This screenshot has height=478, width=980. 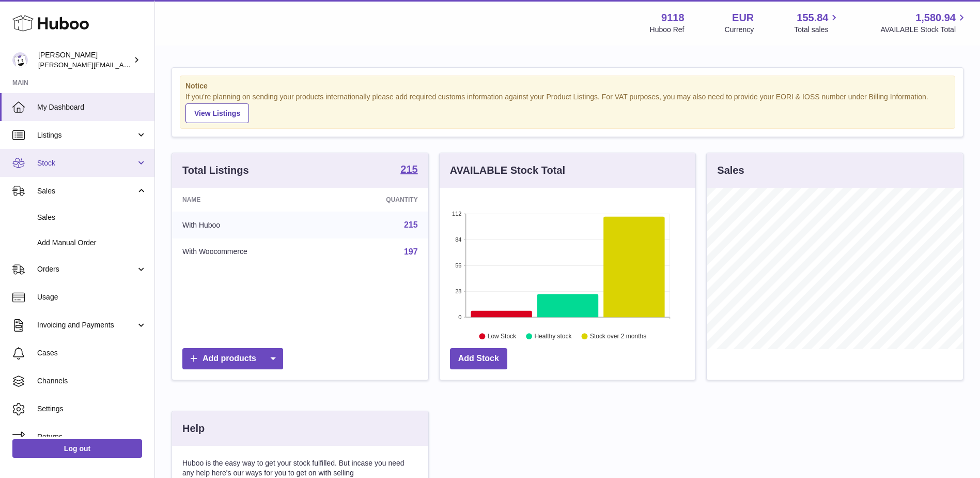 I want to click on span: Usage, so click(x=92, y=297).